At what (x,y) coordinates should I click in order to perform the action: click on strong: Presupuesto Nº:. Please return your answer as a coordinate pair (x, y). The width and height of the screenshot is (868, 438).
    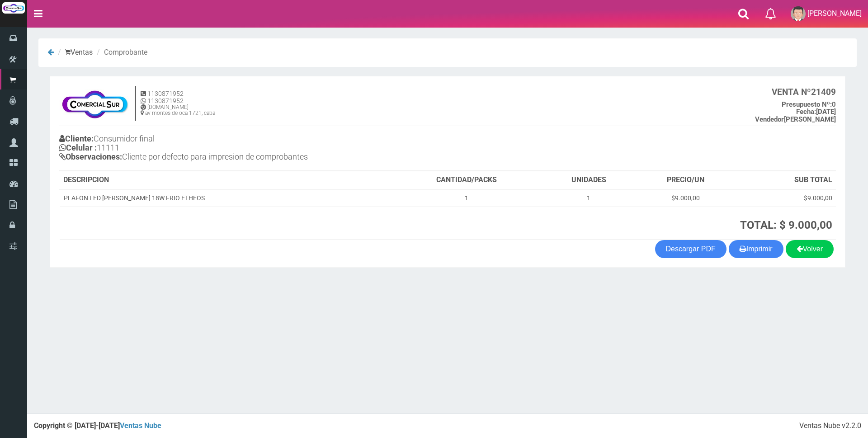
    Looking at the image, I should click on (807, 105).